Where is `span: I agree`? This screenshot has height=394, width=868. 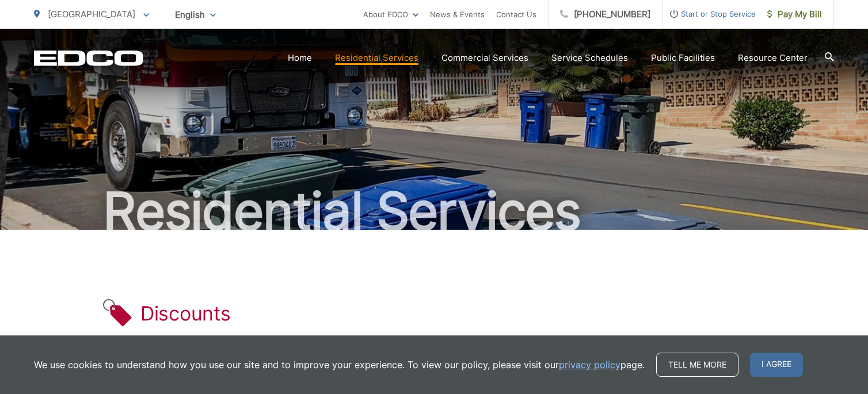 span: I agree is located at coordinates (776, 365).